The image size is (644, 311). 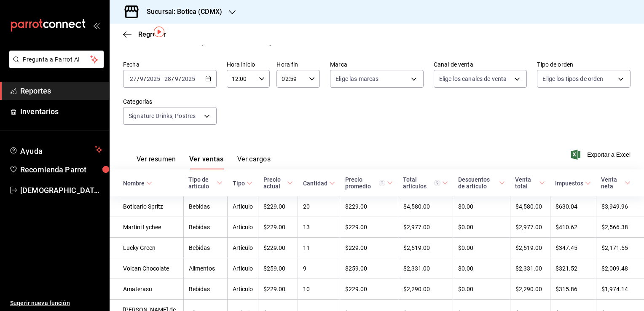 I want to click on span: Descuentos de artículo, so click(x=481, y=183).